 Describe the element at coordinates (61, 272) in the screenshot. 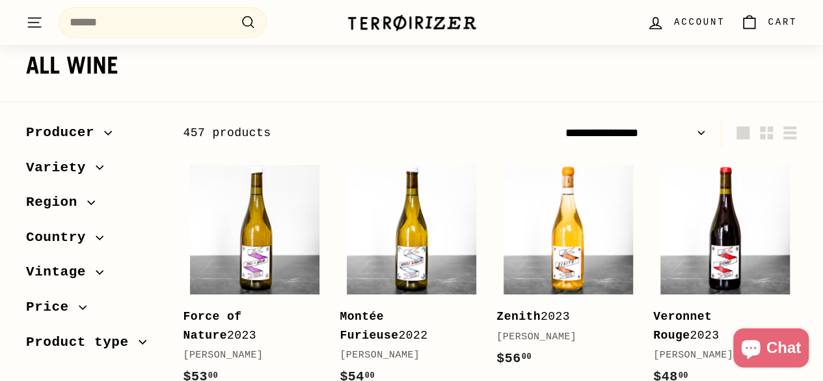

I see `span: Vintage` at that location.